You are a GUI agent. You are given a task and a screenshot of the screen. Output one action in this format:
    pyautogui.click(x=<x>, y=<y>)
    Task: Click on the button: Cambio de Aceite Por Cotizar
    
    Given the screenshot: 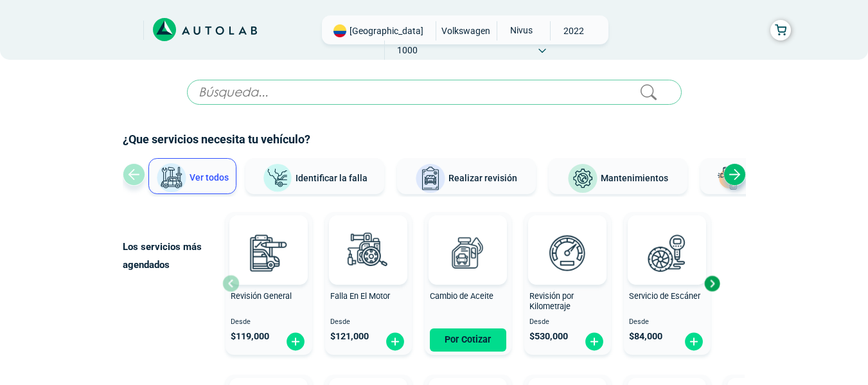 What is the action you would take?
    pyautogui.click(x=468, y=283)
    